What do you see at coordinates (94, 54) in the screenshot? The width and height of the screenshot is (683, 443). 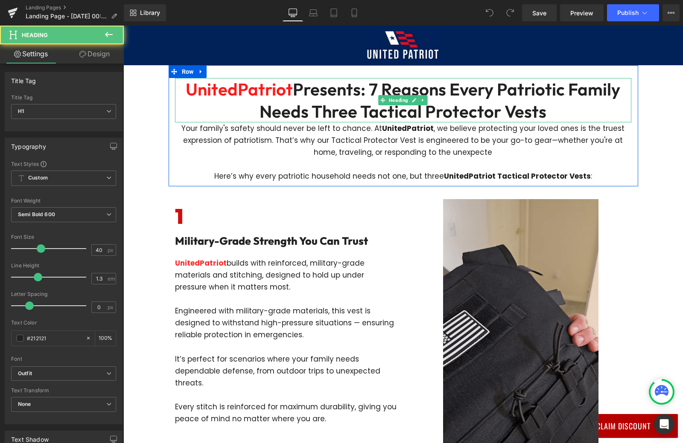 I see `a: Design` at bounding box center [94, 54].